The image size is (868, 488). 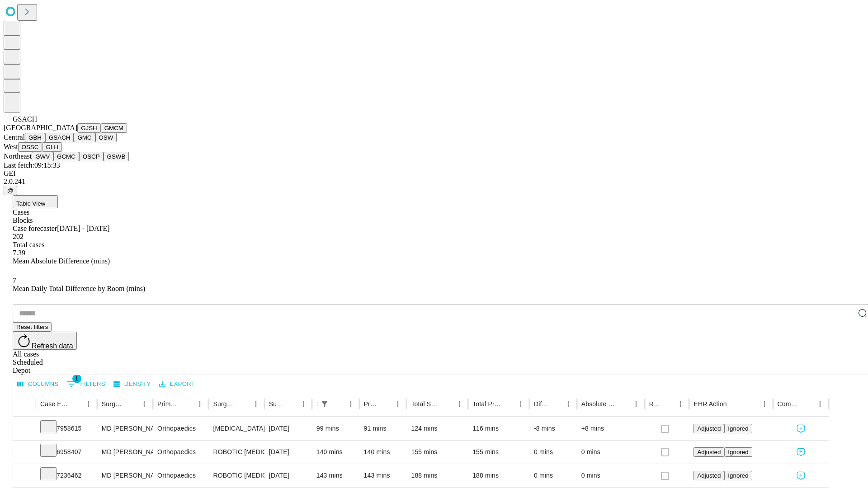 I want to click on span: Case forecaster, so click(x=34, y=228).